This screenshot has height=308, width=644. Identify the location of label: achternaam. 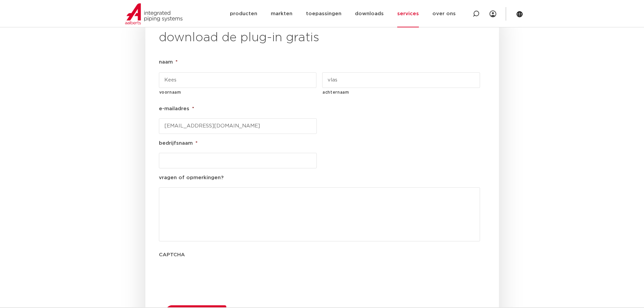
(401, 92).